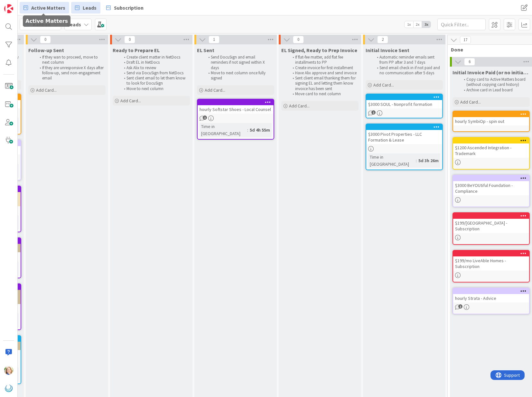 Image resolution: width=532 pixels, height=397 pixels. Describe the element at coordinates (44, 8) in the screenshot. I see `a: Active Matters` at that location.